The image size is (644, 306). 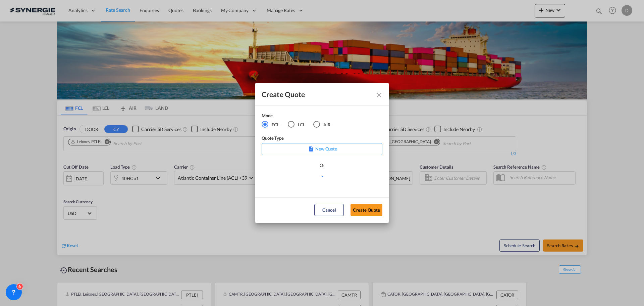 What do you see at coordinates (322, 139) in the screenshot?
I see `div: Quote Type` at bounding box center [322, 139].